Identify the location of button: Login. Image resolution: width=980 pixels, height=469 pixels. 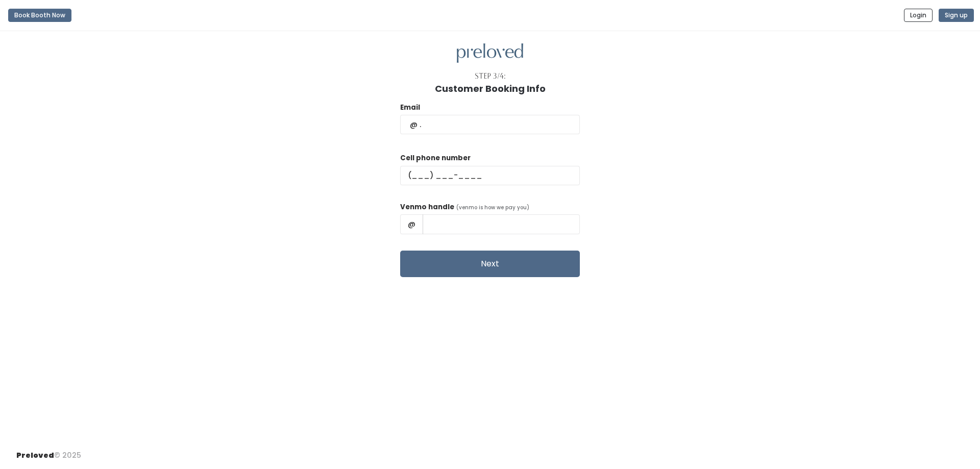
(918, 16).